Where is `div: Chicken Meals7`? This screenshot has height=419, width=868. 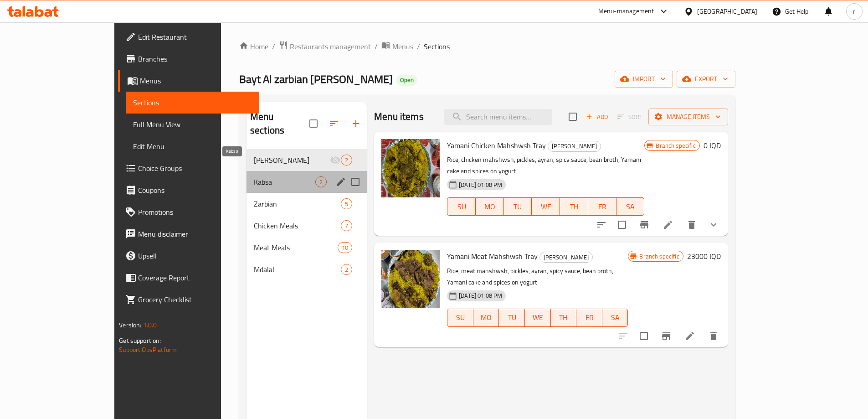 div: Chicken Meals7 is located at coordinates (306, 225).